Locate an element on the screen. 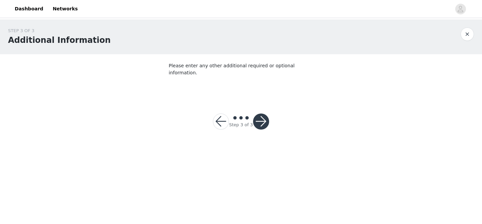  div: avatar is located at coordinates (460, 9).